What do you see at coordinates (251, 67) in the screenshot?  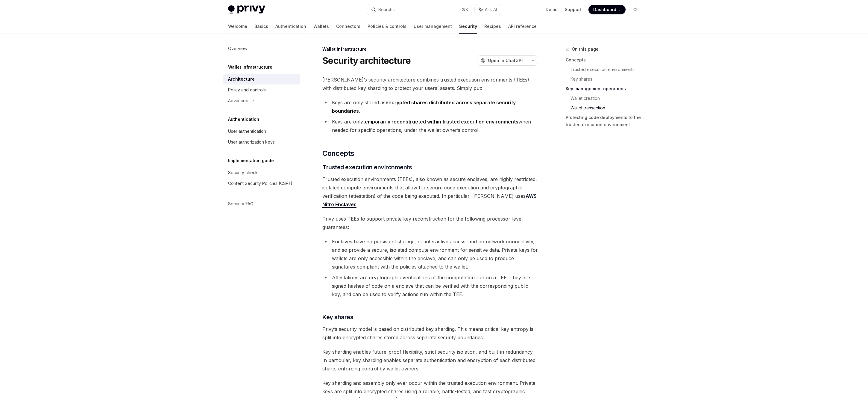 I see `h5: Wallet infrastructure` at bounding box center [251, 67].